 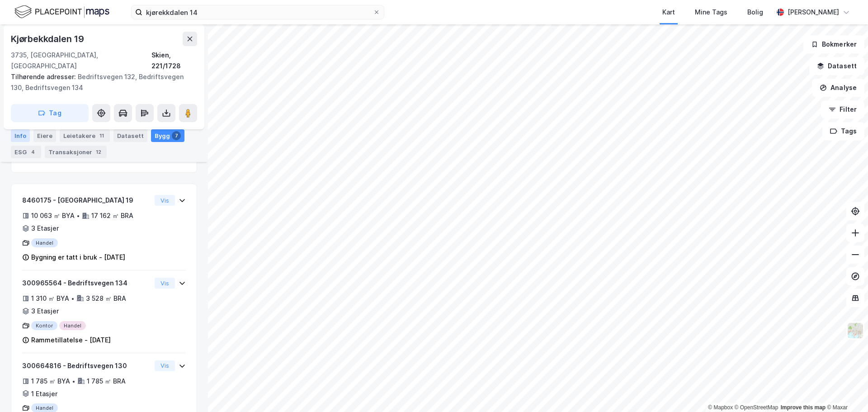 I want to click on div: Leietakere, so click(x=85, y=136).